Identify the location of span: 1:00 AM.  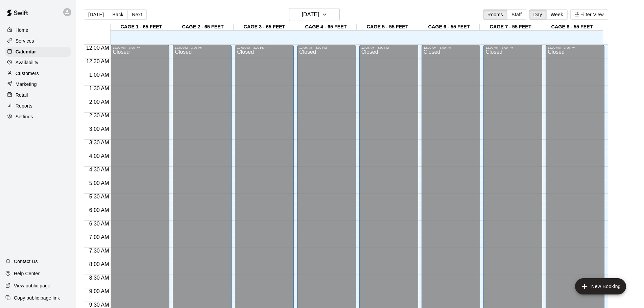
(99, 75).